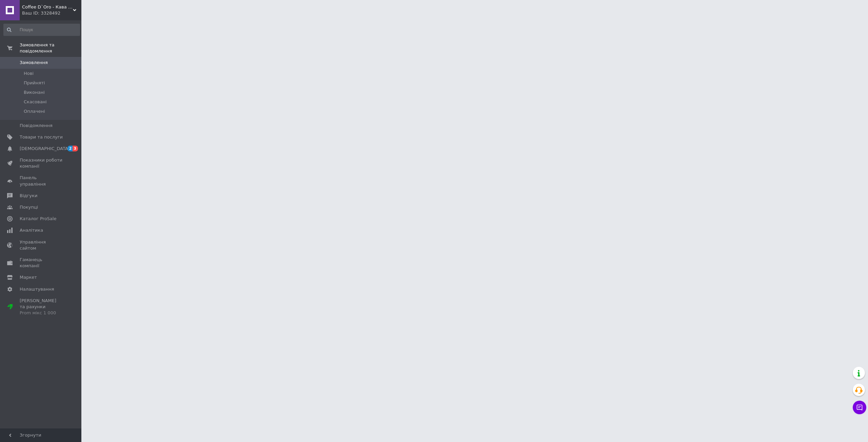 The image size is (868, 442). I want to click on span: Прийняті, so click(34, 83).